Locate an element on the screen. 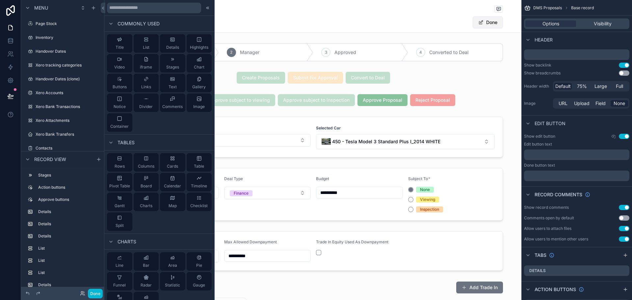  span: Image is located at coordinates (199, 107).